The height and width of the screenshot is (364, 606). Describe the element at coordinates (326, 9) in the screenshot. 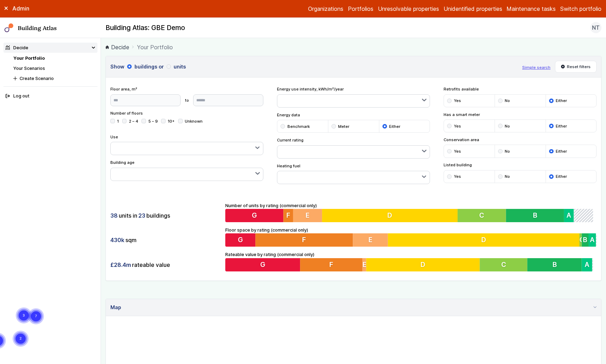

I see `a: Organizations` at that location.